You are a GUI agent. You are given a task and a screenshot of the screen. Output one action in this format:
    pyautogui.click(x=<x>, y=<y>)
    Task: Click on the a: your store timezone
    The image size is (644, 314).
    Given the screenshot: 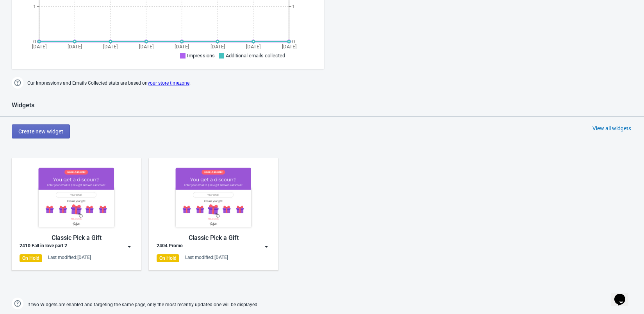 What is the action you would take?
    pyautogui.click(x=168, y=83)
    